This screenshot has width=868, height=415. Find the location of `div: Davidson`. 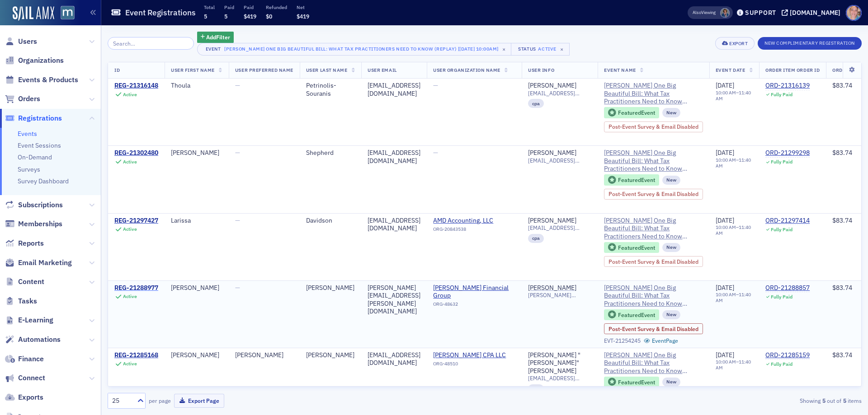

div: Davidson is located at coordinates (330, 221).